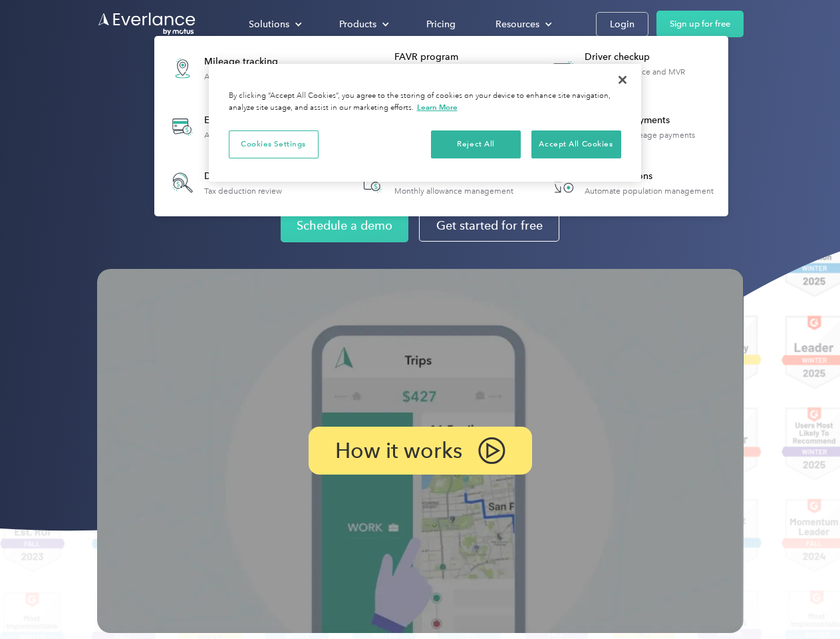  What do you see at coordinates (700, 24) in the screenshot?
I see `a: Sign up for free` at bounding box center [700, 24].